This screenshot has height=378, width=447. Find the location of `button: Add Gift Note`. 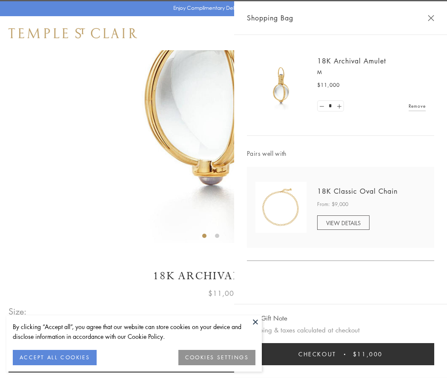

button: Add Gift Note is located at coordinates (267, 318).